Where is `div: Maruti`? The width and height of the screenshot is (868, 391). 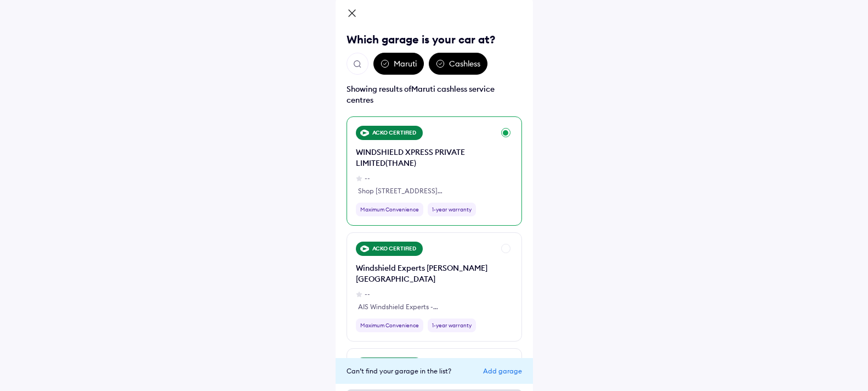
div: Maruti is located at coordinates (399, 64).